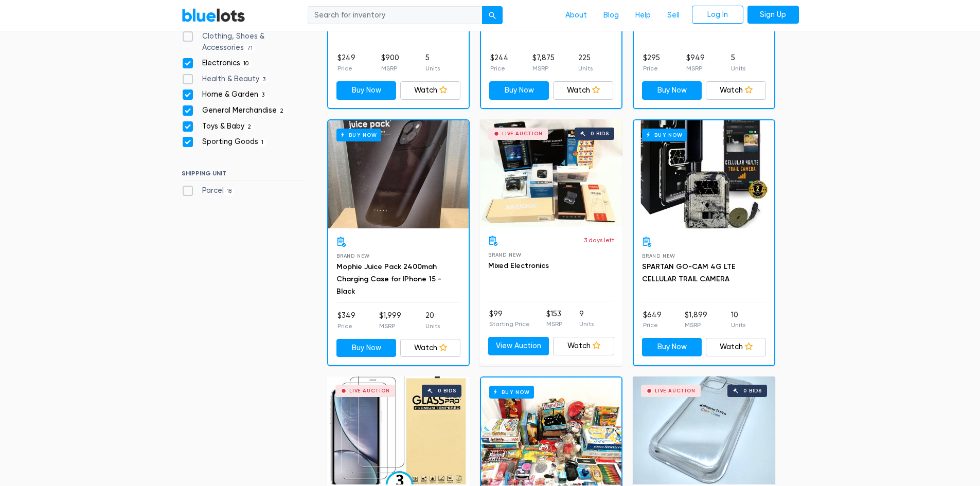 This screenshot has height=486, width=980. Describe the element at coordinates (250, 49) in the screenshot. I see `span: 71` at that location.